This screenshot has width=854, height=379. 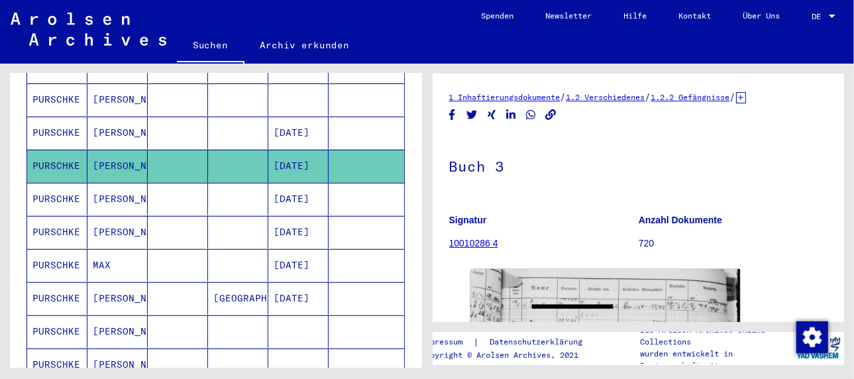 I want to click on b: Signatur, so click(x=468, y=220).